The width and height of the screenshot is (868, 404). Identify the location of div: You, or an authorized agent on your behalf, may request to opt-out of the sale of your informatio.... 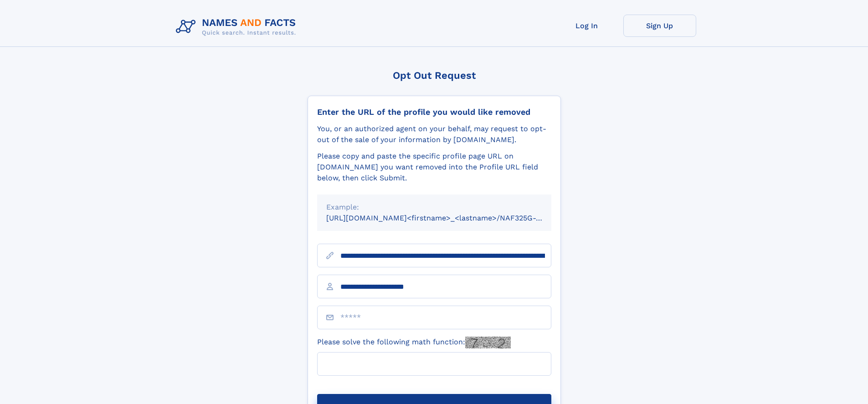
(434, 135).